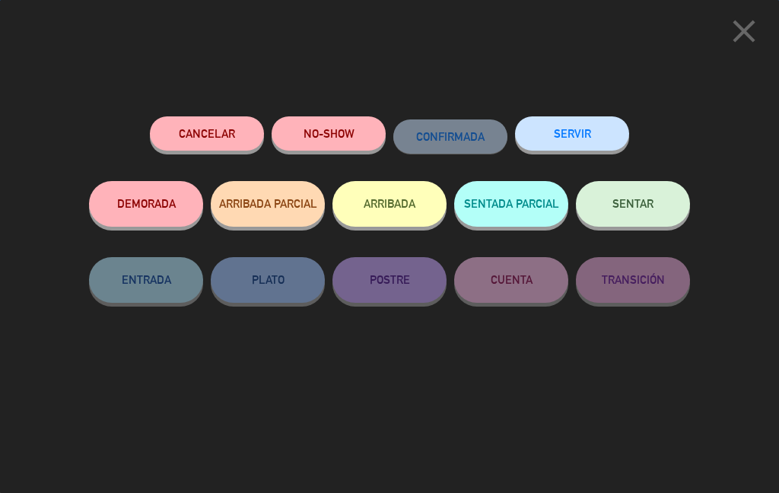 This screenshot has width=779, height=493. Describe the element at coordinates (511, 204) in the screenshot. I see `button: SENTADA PARCIAL` at that location.